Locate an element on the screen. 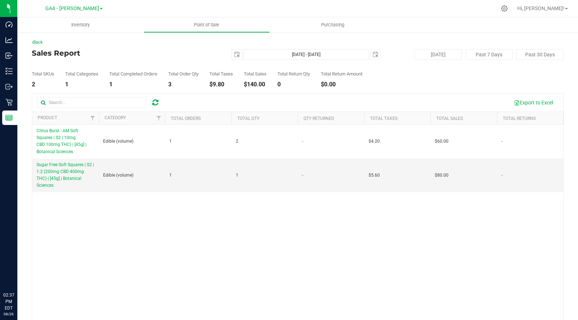 This screenshot has width=578, height=320. a: Purchasing is located at coordinates (333, 25).